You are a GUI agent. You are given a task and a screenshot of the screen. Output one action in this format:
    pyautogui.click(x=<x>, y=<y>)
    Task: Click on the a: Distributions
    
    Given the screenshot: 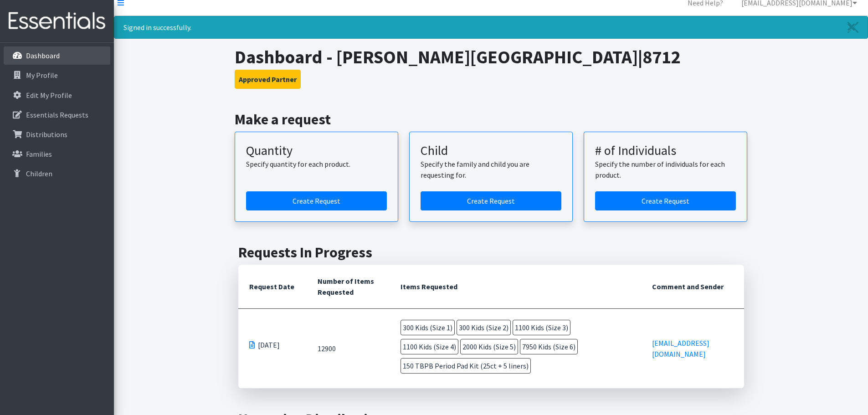 What is the action you would take?
    pyautogui.click(x=57, y=135)
    